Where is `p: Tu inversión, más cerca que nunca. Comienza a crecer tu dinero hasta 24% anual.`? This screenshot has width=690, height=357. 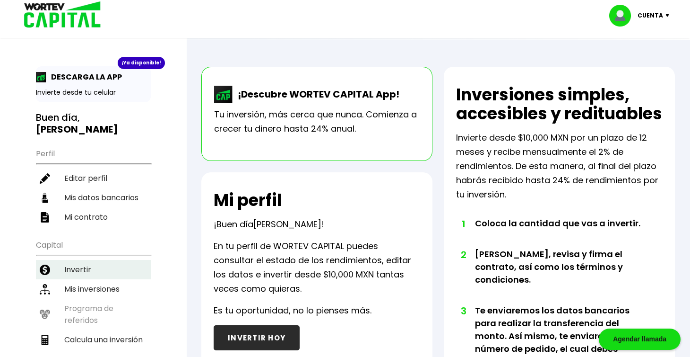 p: Tu inversión, más cerca que nunca. Comienza a crecer tu dinero hasta 24% anual. is located at coordinates (317, 122).